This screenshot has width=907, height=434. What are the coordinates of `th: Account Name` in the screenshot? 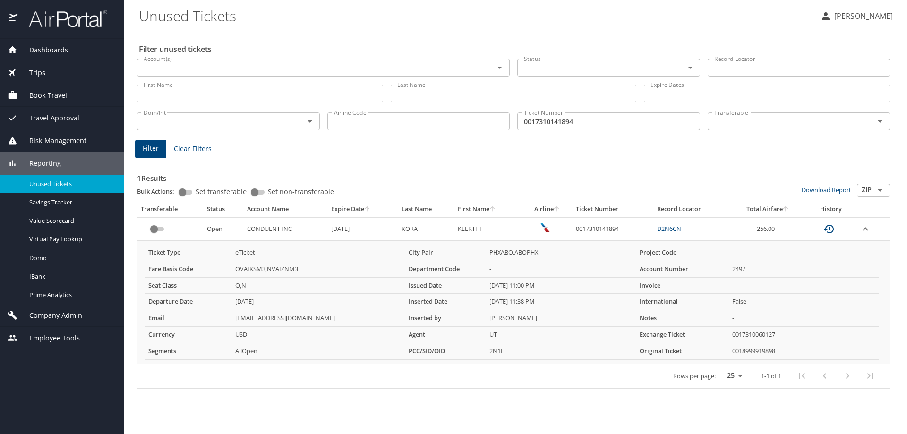 It's located at (285, 209).